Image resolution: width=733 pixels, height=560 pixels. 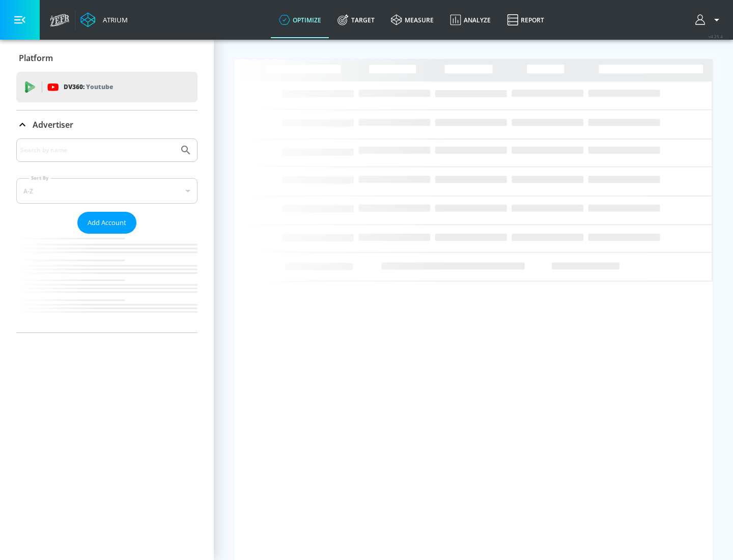 What do you see at coordinates (107, 87) in the screenshot?
I see `div: DV360: Youtube` at bounding box center [107, 87].